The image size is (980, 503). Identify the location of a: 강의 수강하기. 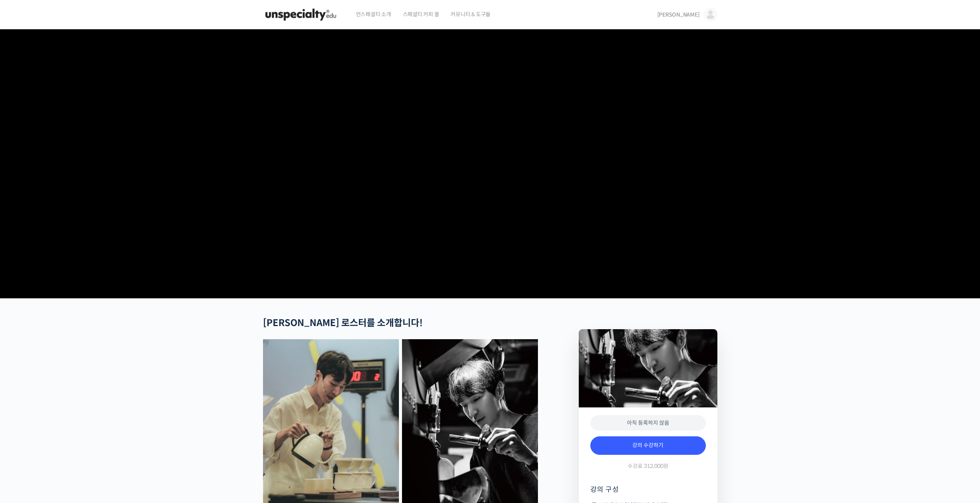
(649, 445).